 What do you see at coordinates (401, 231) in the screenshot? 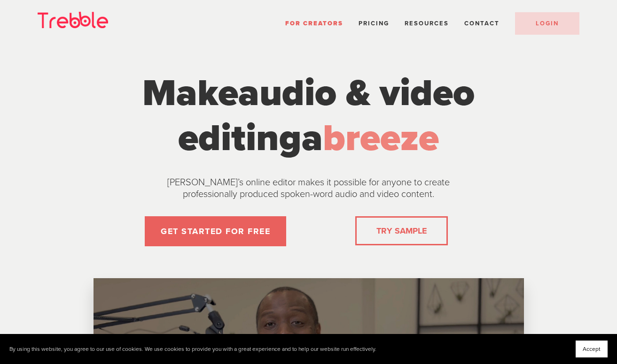
I see `a: TRY SAMPLE` at bounding box center [401, 231].